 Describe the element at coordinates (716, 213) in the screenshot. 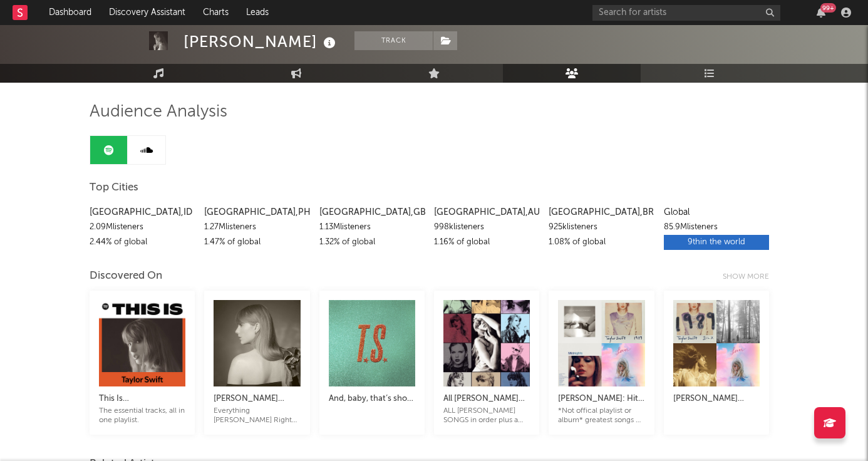

I see `div: Global` at that location.